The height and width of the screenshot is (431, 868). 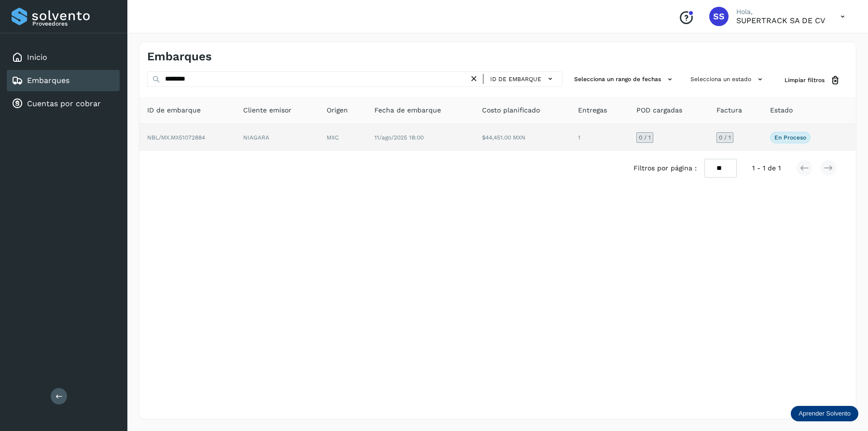 What do you see at coordinates (791, 138) in the screenshot?
I see `p: En proceso` at bounding box center [791, 138].